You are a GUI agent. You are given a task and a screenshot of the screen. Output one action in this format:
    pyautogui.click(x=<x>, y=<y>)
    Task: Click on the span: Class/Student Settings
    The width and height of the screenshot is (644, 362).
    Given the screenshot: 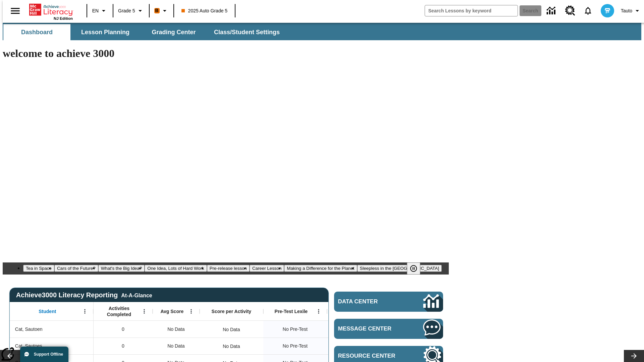 What is the action you would take?
    pyautogui.click(x=247, y=32)
    